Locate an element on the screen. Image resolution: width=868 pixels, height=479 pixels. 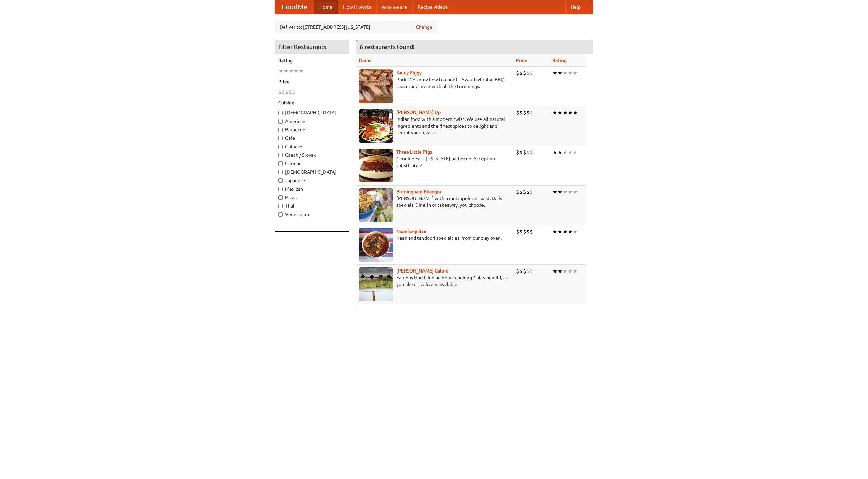
img: saucy.jpg is located at coordinates (376, 86).